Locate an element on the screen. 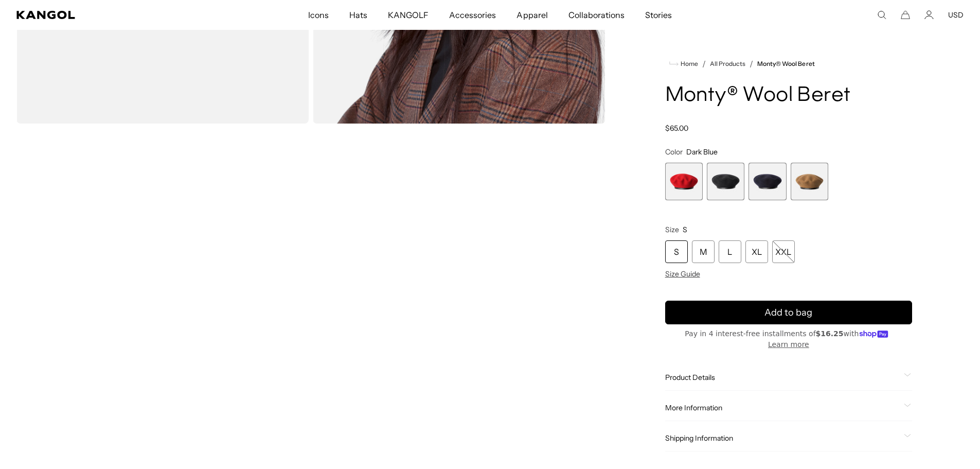  button: Add to bag is located at coordinates (789, 313).